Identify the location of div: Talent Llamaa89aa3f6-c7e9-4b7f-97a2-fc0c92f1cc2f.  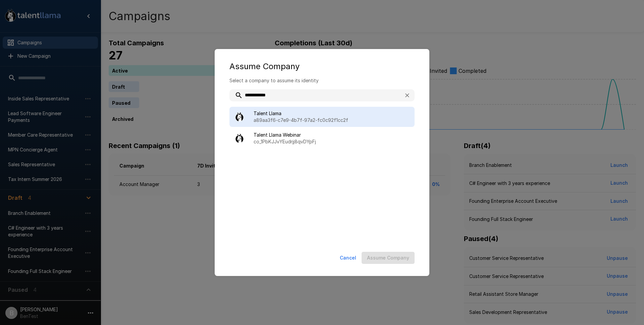
(322, 117).